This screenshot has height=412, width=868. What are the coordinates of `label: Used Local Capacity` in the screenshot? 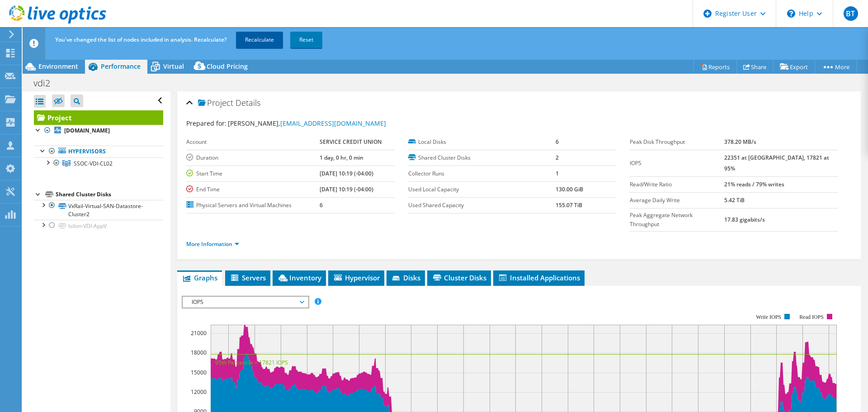 It's located at (482, 190).